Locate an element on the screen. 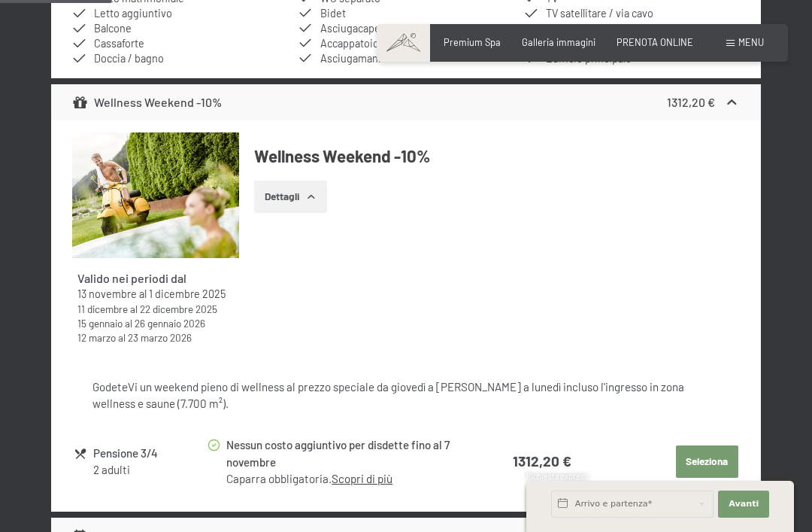  a: Premium Spa is located at coordinates (472, 42).